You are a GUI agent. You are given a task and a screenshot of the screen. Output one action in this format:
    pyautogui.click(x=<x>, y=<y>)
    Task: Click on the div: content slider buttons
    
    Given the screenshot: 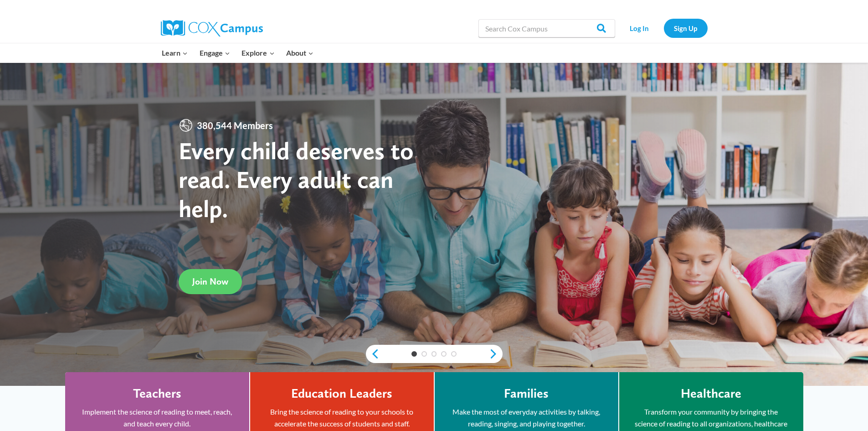 What is the action you would take?
    pyautogui.click(x=435, y=354)
    